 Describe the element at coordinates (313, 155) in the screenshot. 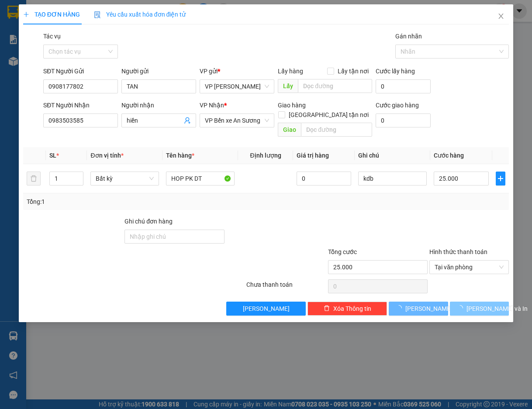

I see `span: Giá trị hàng` at that location.